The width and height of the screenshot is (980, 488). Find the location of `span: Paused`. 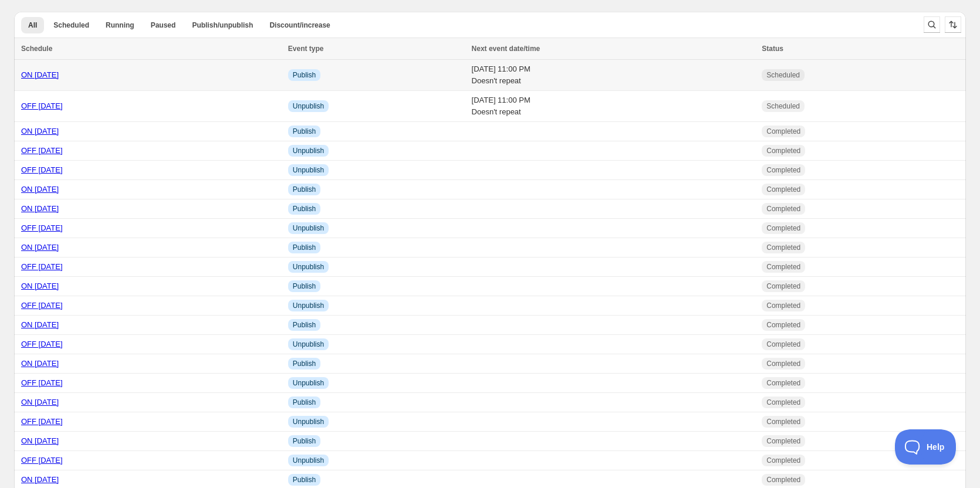

span: Paused is located at coordinates (163, 25).